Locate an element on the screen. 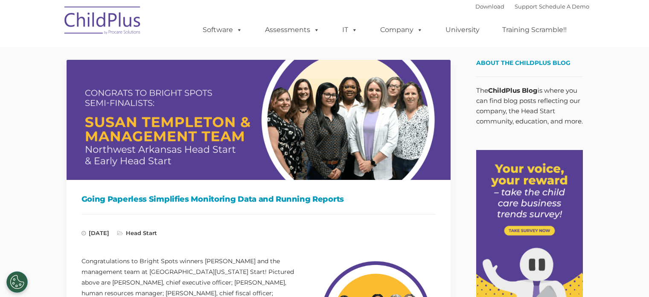 The width and height of the screenshot is (649, 297). h1: Going Paperless Simplifies Monitoring Data and Running Reports is located at coordinates (259, 199).